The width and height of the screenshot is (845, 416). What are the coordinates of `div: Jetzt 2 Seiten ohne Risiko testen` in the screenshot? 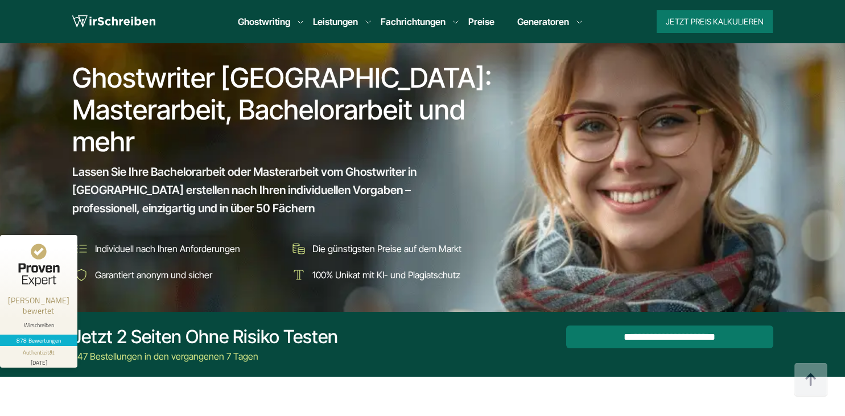 It's located at (205, 337).